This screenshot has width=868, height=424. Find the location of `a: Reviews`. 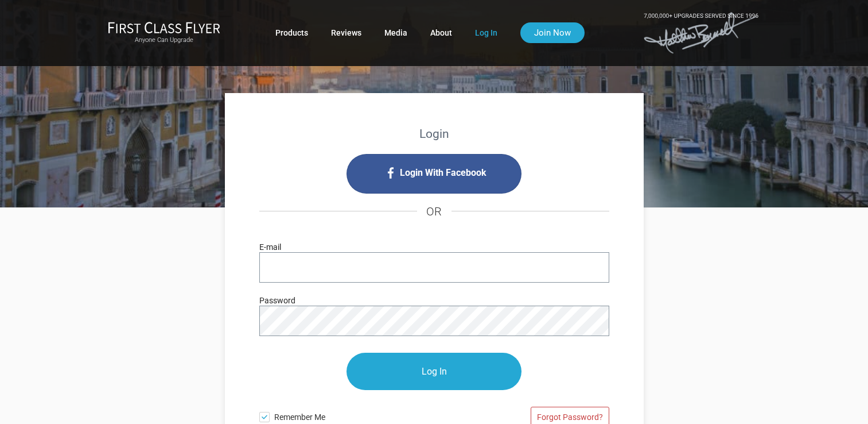

a: Reviews is located at coordinates (346, 33).